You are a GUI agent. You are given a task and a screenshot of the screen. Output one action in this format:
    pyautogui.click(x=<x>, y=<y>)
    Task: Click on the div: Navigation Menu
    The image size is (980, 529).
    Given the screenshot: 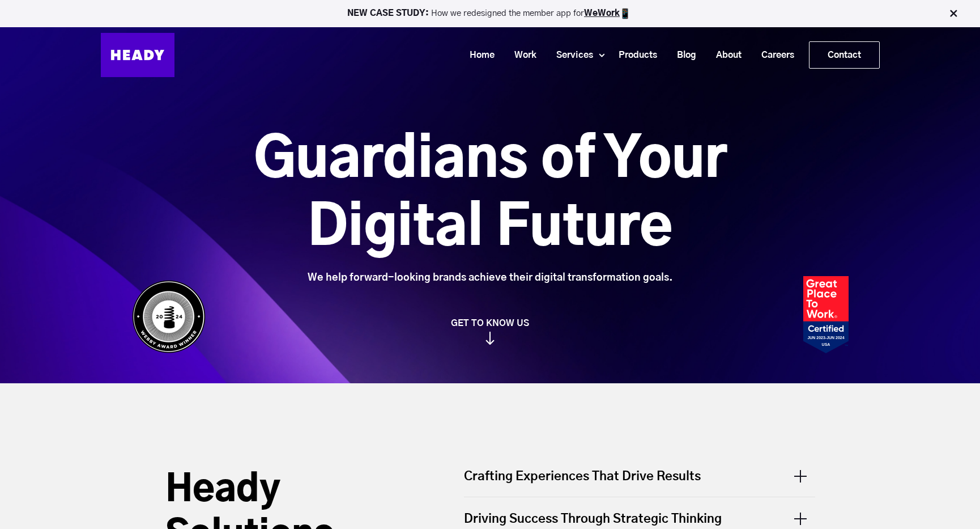 What is the action you would take?
    pyautogui.click(x=533, y=55)
    